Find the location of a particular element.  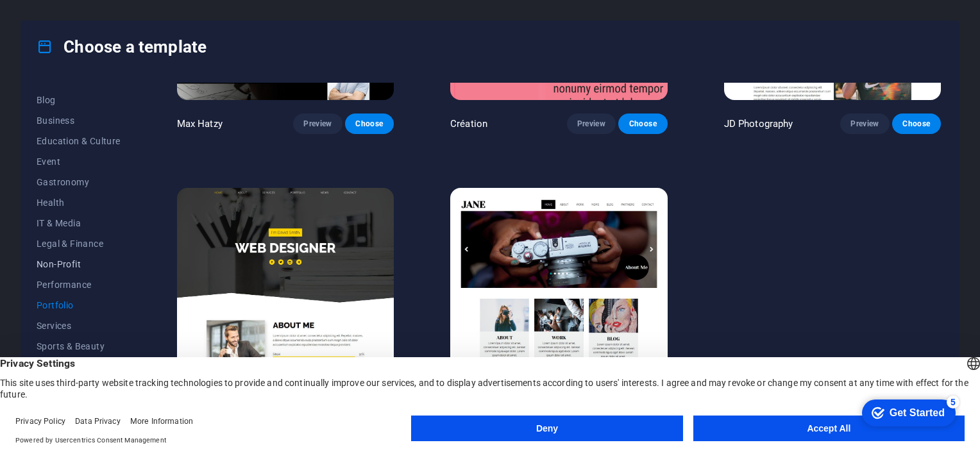

button: Trades is located at coordinates (78, 367).